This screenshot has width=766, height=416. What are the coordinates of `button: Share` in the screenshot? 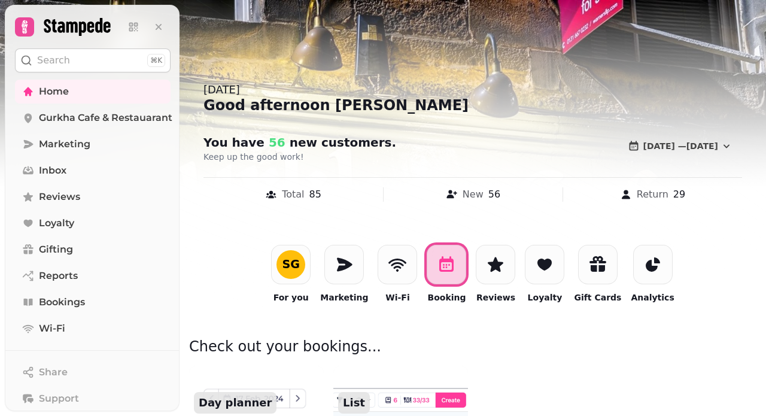 It's located at (93, 372).